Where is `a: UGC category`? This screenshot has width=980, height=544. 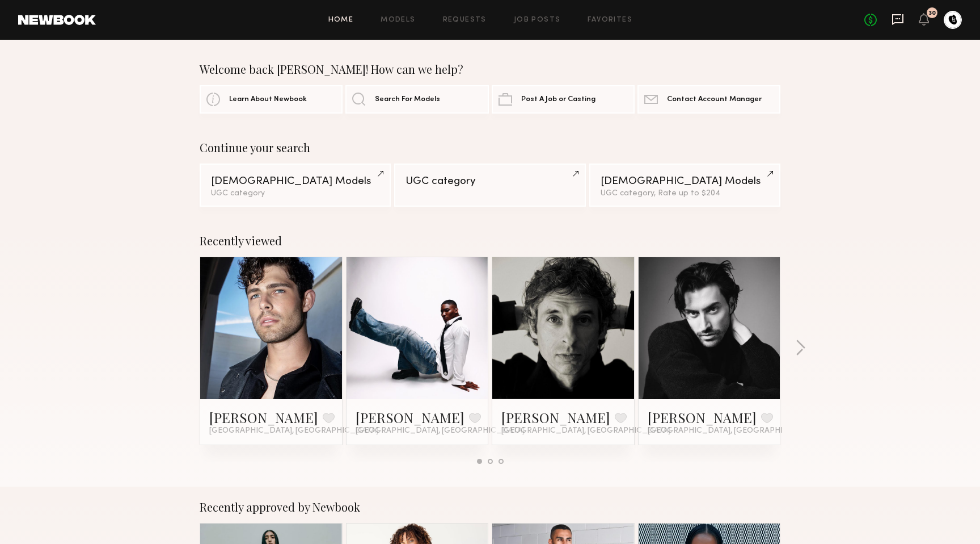
a: UGC category is located at coordinates (490, 185).